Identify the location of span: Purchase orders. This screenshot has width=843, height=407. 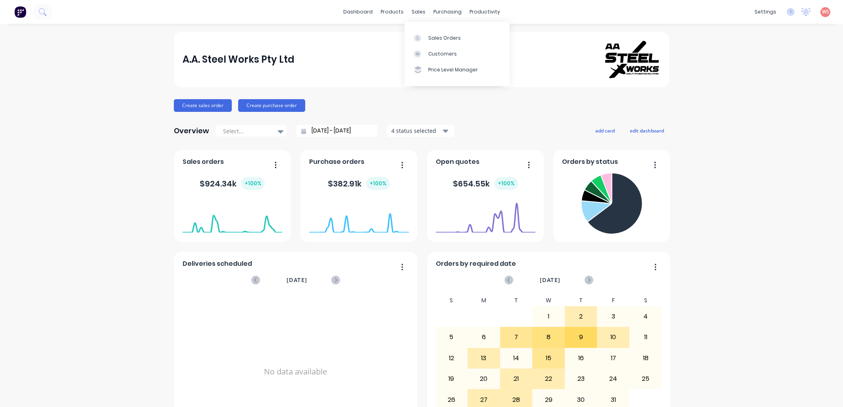
(337, 162).